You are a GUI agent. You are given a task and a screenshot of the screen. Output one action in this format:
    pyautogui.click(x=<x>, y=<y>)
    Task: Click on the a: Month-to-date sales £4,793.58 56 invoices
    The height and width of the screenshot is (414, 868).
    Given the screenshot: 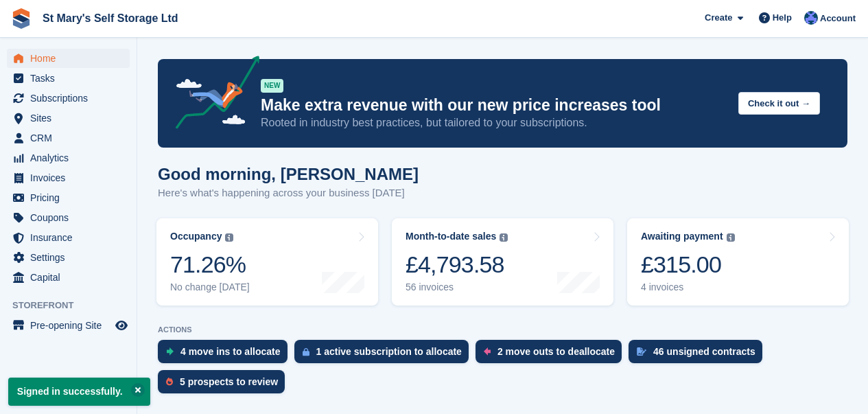 What is the action you would take?
    pyautogui.click(x=502, y=262)
    